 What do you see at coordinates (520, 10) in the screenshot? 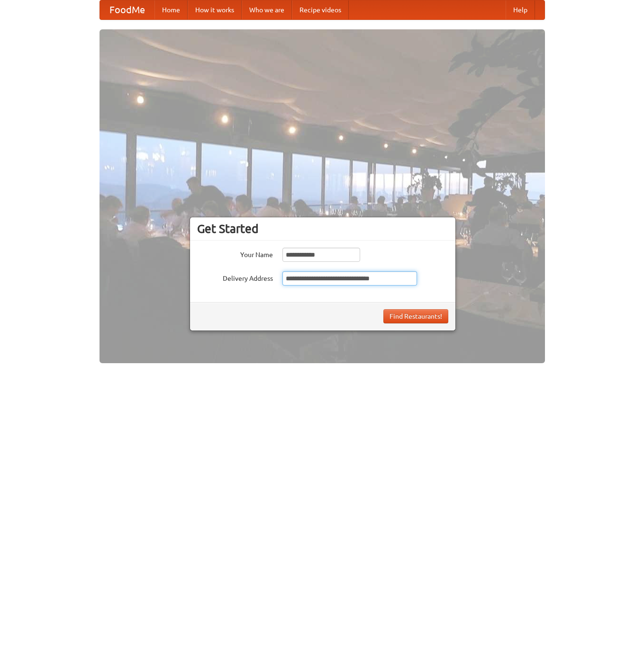
I see `a: Help` at bounding box center [520, 10].